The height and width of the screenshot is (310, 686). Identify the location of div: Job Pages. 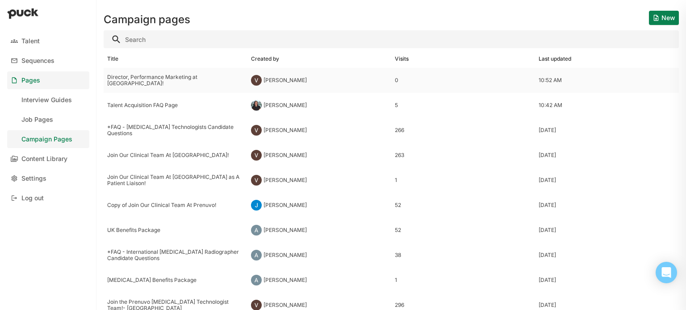
(37, 120).